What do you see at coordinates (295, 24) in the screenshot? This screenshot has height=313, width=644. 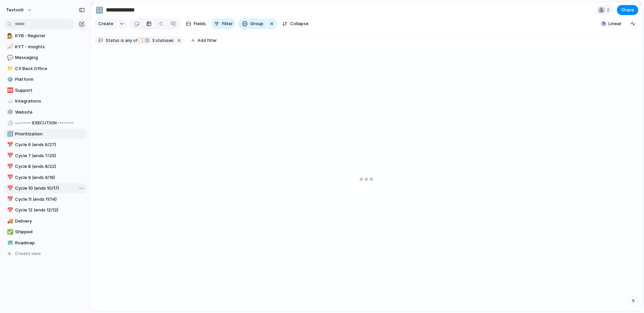 I see `button: Collapse` at bounding box center [295, 24].